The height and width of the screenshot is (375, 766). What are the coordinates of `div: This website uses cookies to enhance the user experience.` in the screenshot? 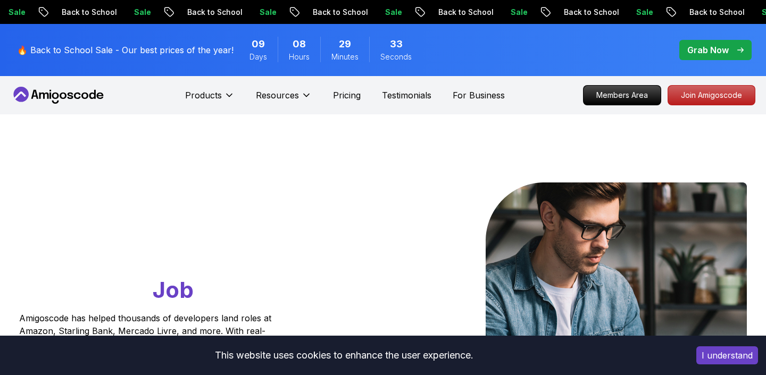 It's located at (344, 355).